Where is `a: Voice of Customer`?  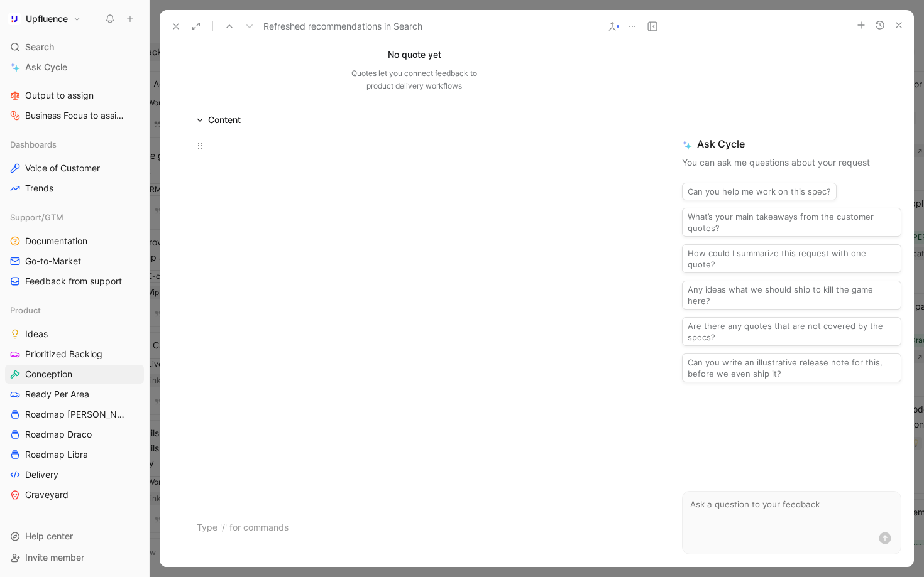
a: Voice of Customer is located at coordinates (74, 168).